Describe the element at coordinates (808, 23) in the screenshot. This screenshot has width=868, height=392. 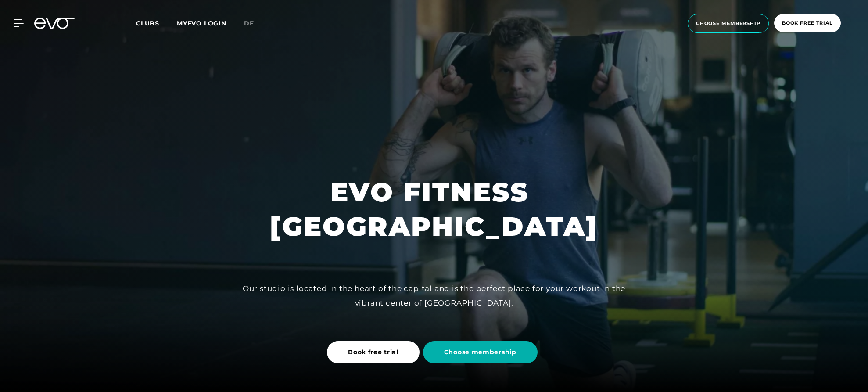
I see `a: book free trial` at that location.